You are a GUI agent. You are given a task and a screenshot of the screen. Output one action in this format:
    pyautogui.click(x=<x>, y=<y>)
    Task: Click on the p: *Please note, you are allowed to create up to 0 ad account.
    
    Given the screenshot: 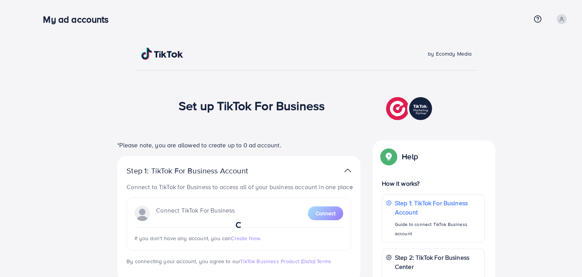 What is the action you would take?
    pyautogui.click(x=239, y=145)
    